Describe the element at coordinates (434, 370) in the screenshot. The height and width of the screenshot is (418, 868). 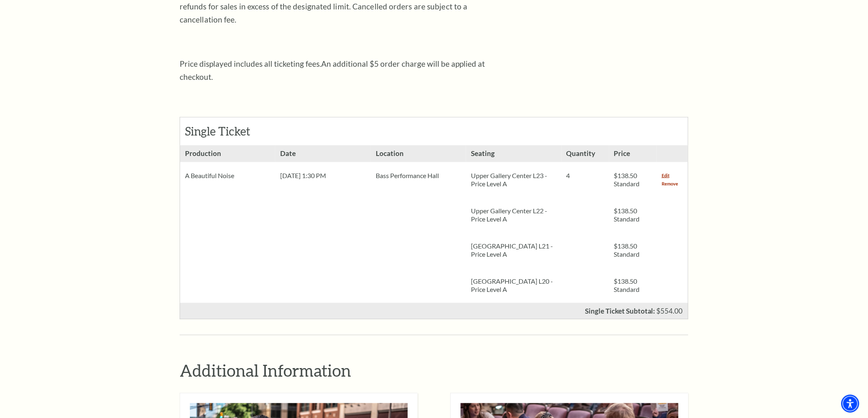
I see `h2: Additional Information` at that location.